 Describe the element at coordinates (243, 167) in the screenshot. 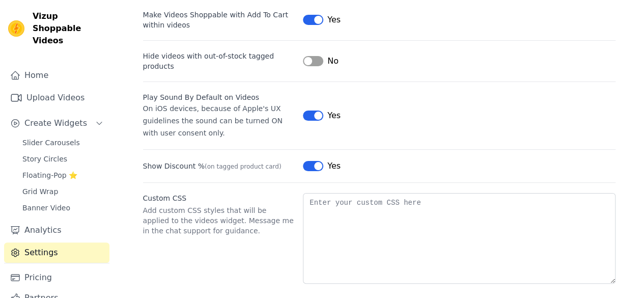

I see `span: (on tagged product card)` at that location.